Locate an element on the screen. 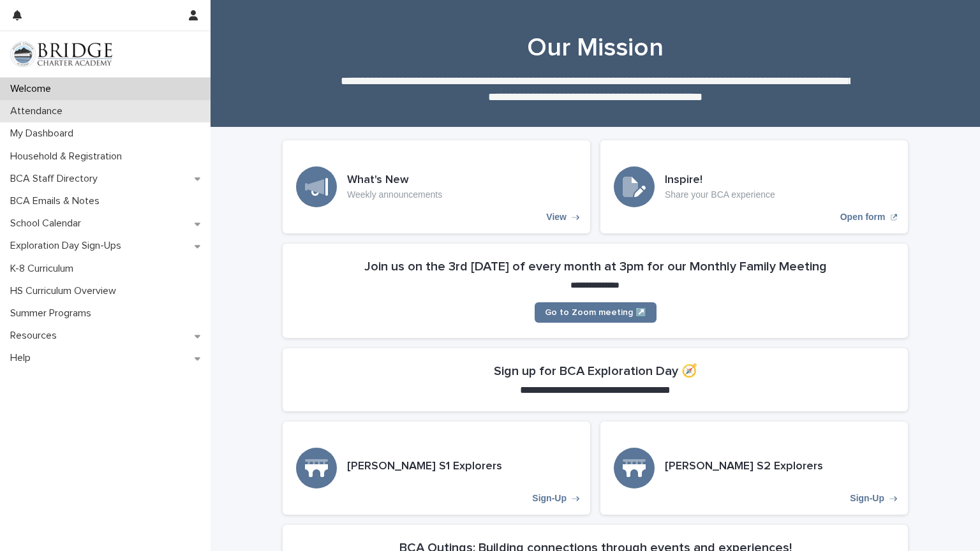 The height and width of the screenshot is (551, 980). a: Open form is located at coordinates (754, 187).